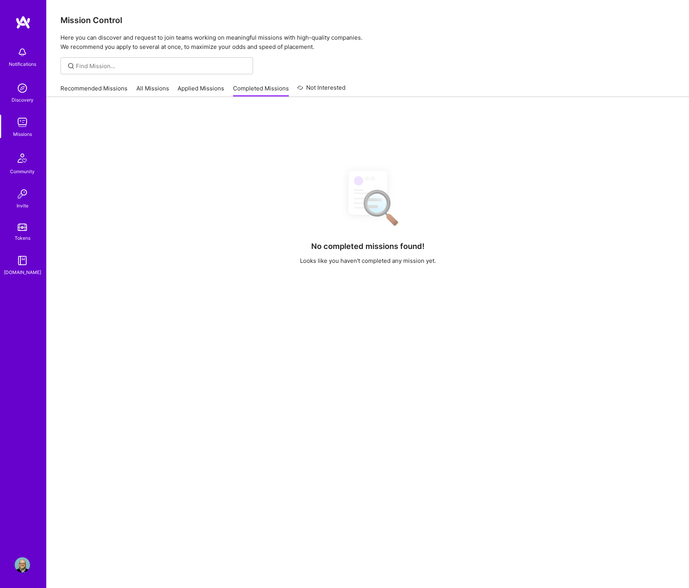 The width and height of the screenshot is (689, 588). Describe the element at coordinates (261, 91) in the screenshot. I see `a: Completed Missions` at that location.